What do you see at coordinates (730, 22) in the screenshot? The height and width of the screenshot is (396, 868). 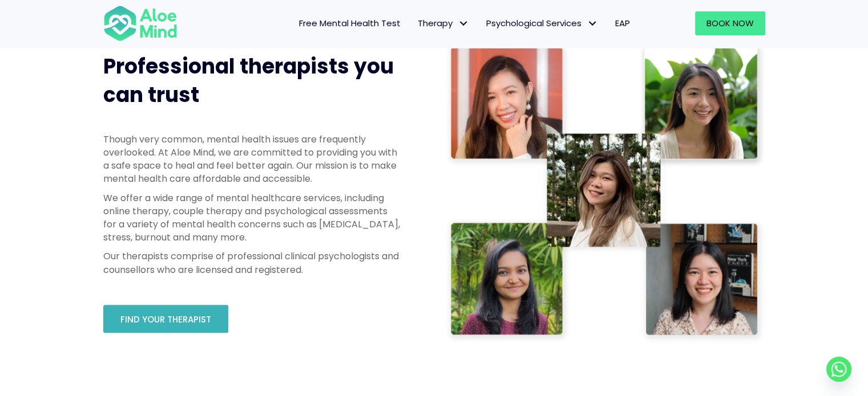 I see `span: Book Now` at bounding box center [730, 22].